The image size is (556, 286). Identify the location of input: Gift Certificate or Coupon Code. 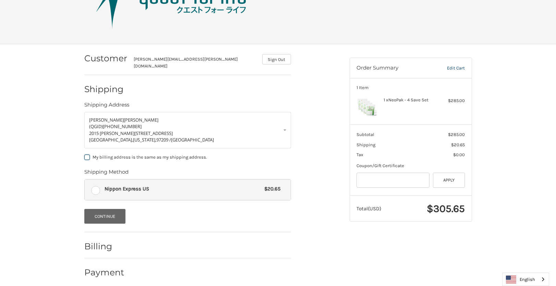
(393, 180).